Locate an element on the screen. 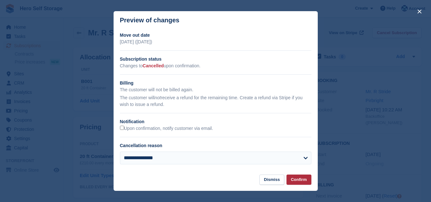 This screenshot has width=431, height=202. h2: Subscription status is located at coordinates (215, 59).